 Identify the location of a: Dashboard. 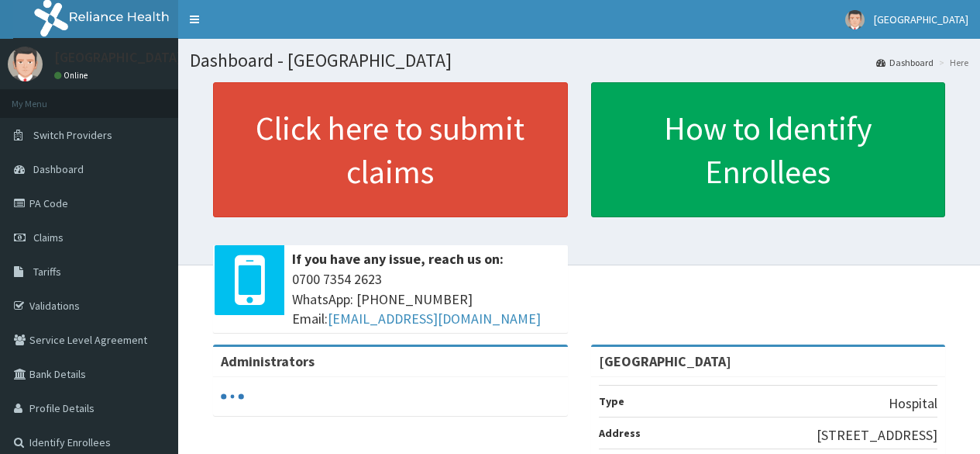
(905, 62).